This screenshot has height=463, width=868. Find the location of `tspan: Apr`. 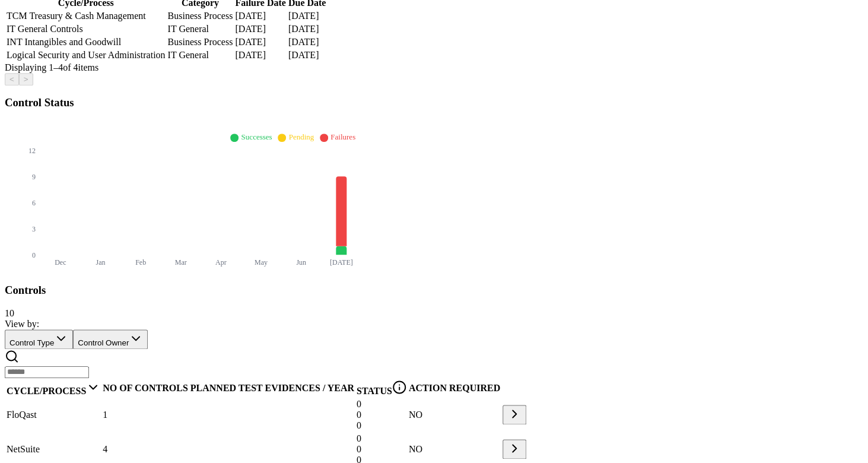

tspan: Apr is located at coordinates (221, 262).